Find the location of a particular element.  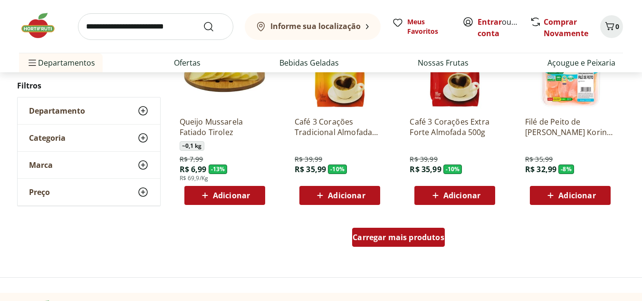

button: Menu is located at coordinates (32, 63).